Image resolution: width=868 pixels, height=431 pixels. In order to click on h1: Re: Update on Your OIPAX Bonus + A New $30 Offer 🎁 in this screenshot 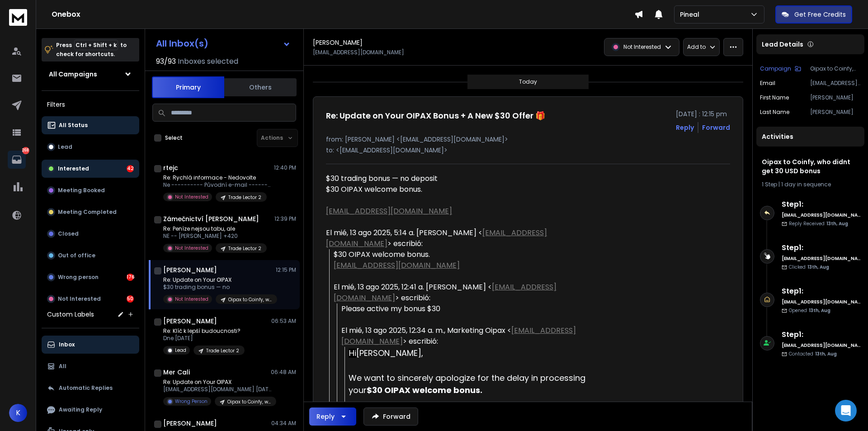, I will do `click(435, 116)`.